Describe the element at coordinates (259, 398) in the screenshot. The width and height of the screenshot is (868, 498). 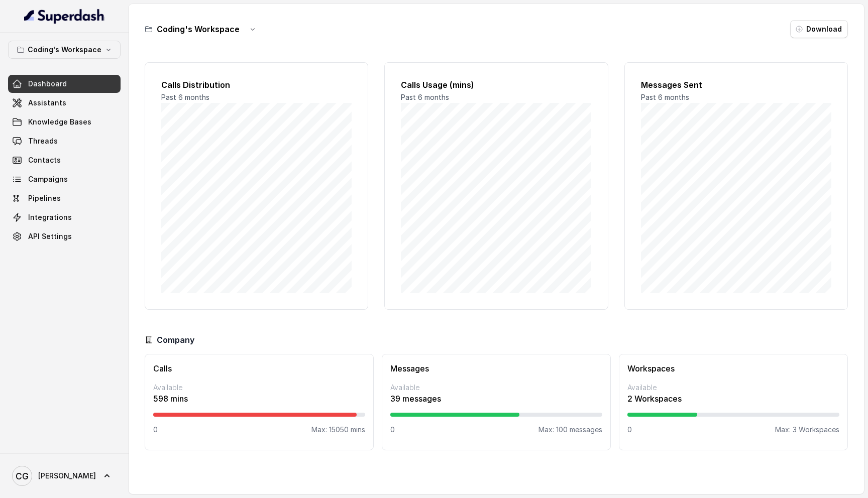
I see `p: 598 mins` at that location.